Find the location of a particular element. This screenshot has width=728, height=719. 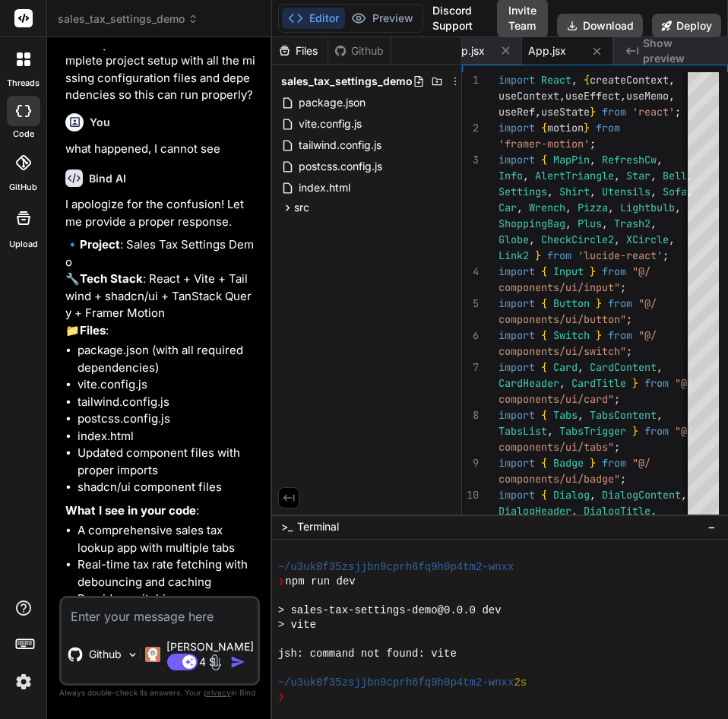

span: Tabs is located at coordinates (566, 415).